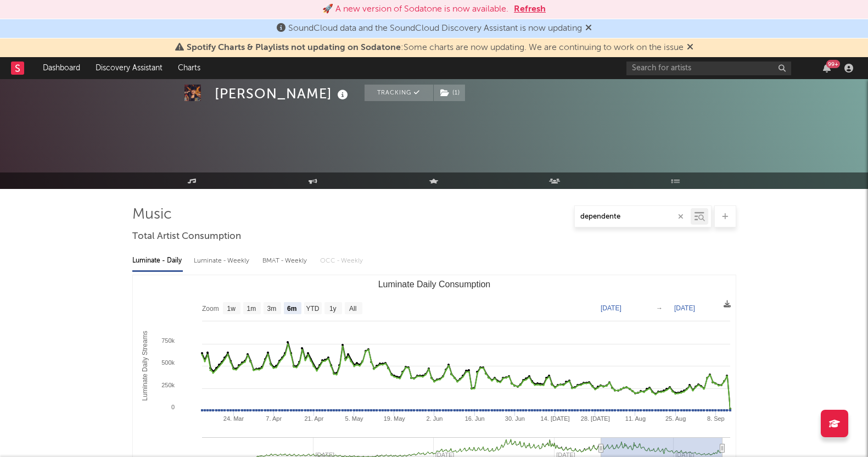 This screenshot has width=868, height=457. What do you see at coordinates (291, 309) in the screenshot?
I see `text: 6m` at bounding box center [291, 309].